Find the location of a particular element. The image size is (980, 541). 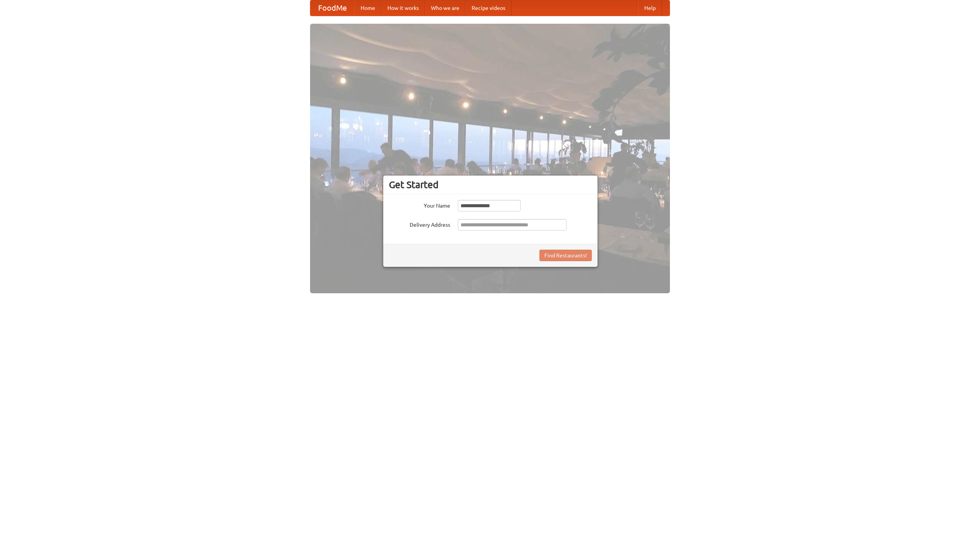

h3: Get Started is located at coordinates (490, 185).